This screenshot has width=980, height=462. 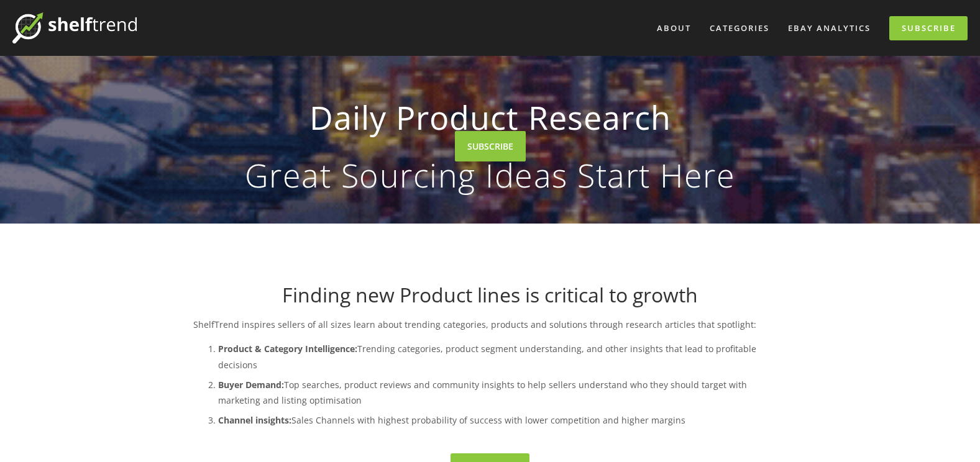 What do you see at coordinates (928, 28) in the screenshot?
I see `a: Subscribe` at bounding box center [928, 28].